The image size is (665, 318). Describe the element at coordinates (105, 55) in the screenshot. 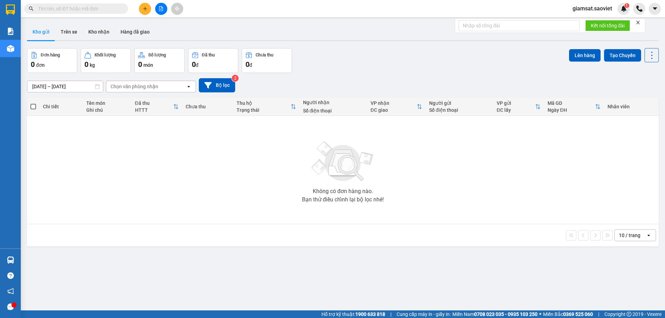

I see `div: Khối lượng` at that location.